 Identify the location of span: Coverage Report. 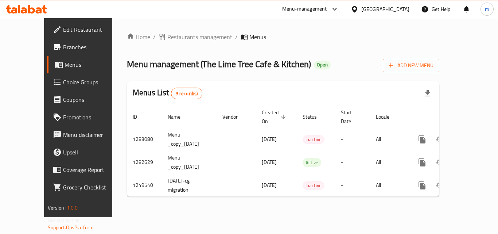
(92, 169).